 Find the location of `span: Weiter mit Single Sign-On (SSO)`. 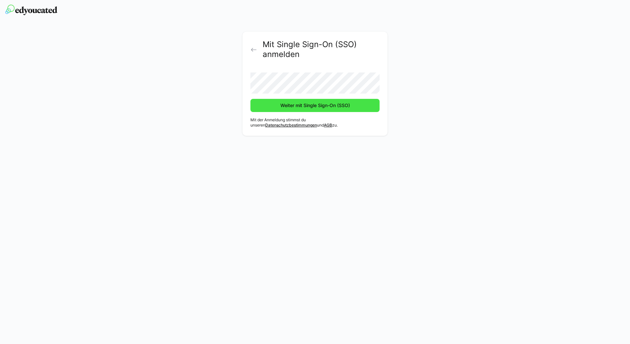

span: Weiter mit Single Sign-On (SSO) is located at coordinates (315, 105).